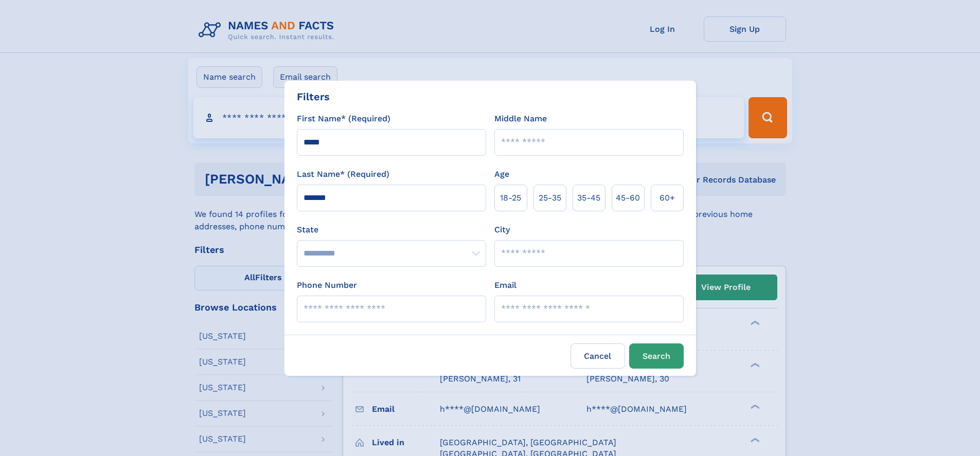 The height and width of the screenshot is (456, 980). I want to click on div: Filters, so click(314, 97).